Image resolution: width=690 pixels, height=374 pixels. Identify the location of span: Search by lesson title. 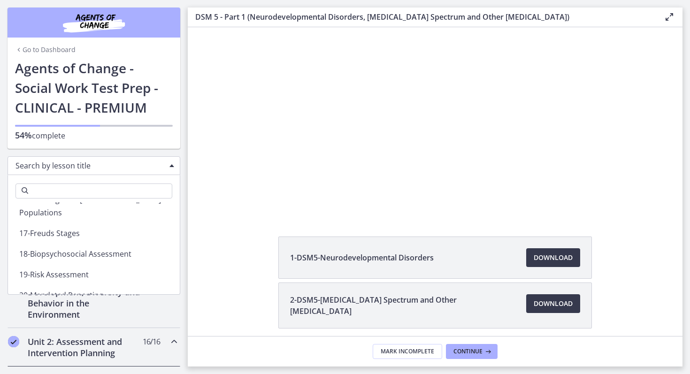
(90, 166).